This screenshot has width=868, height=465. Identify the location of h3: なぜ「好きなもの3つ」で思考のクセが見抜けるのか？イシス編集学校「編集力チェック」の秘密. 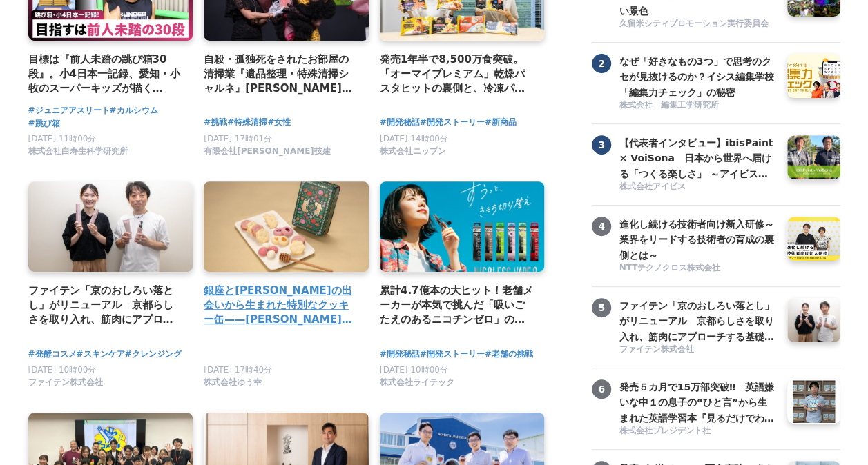
(698, 77).